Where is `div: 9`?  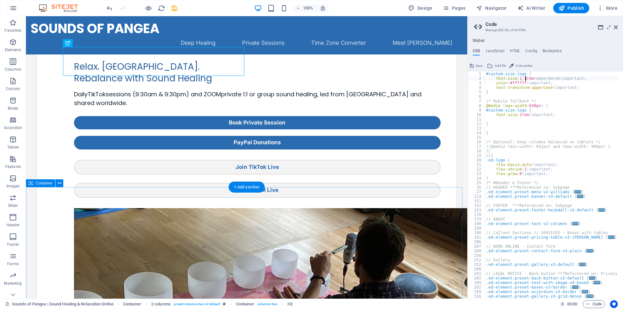
div: 9 is located at coordinates (477, 110).